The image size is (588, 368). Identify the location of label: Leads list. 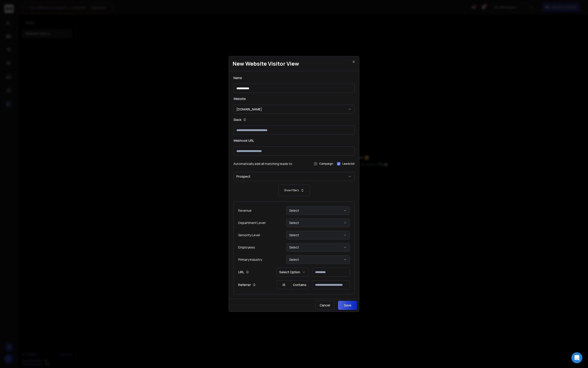
(348, 164).